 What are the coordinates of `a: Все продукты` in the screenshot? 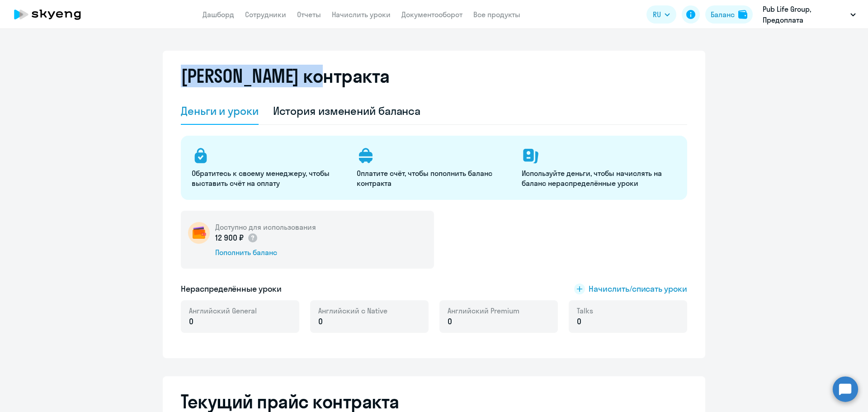 It's located at (496, 15).